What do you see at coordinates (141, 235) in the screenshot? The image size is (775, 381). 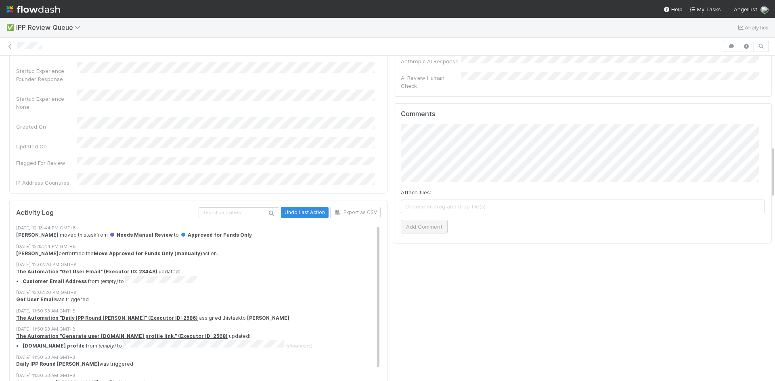 I see `span: Needs Manual Review` at bounding box center [141, 235].